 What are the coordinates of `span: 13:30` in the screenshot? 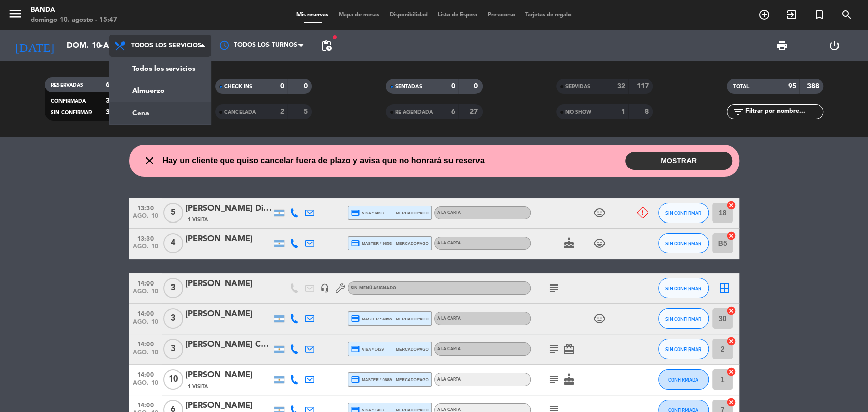 It's located at (145, 207).